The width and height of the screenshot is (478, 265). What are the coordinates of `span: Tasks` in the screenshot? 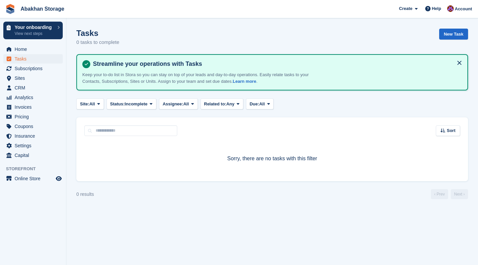 It's located at (35, 59).